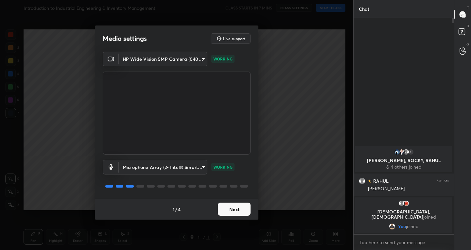 This screenshot has width=471, height=250. Describe the element at coordinates (406, 203) in the screenshot. I see `img: 04e2e4ca8fc14a51b5bf03d97a273824.jpg` at that location.